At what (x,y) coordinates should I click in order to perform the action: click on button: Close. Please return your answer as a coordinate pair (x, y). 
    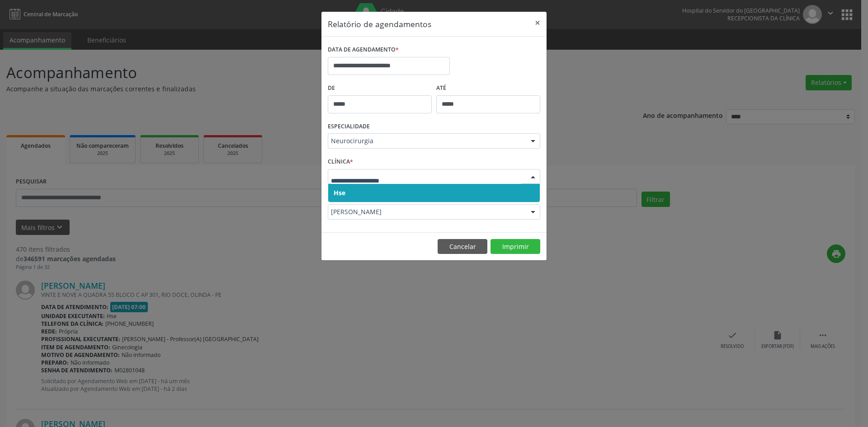
    Looking at the image, I should click on (538, 23).